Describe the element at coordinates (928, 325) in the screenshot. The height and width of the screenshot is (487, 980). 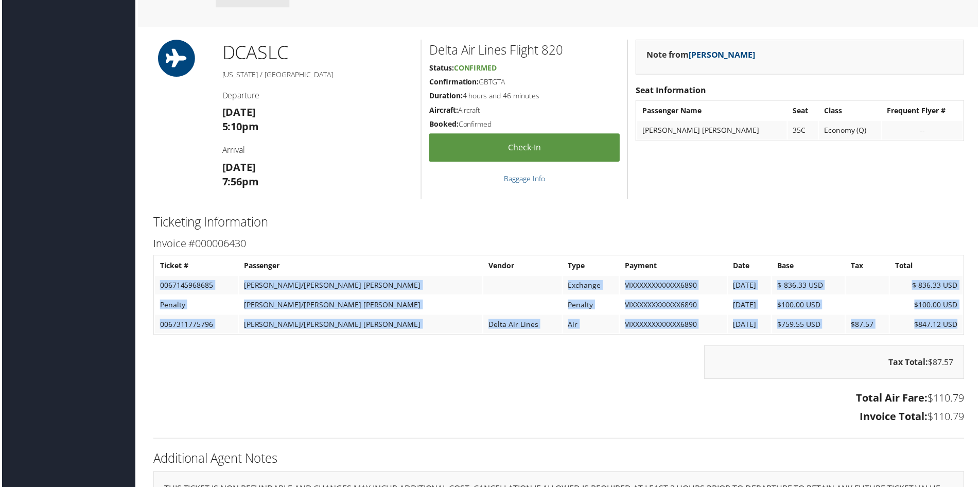
I see `td: $847.12 USD` at that location.